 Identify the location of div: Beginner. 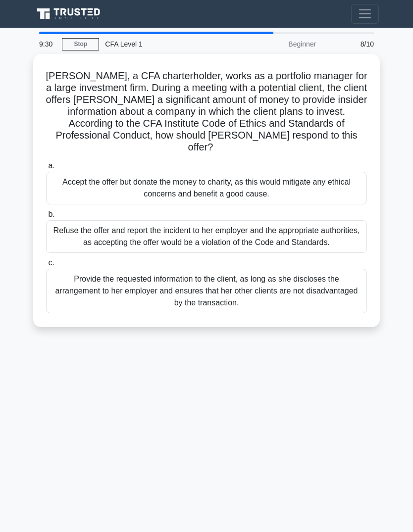
(278, 44).